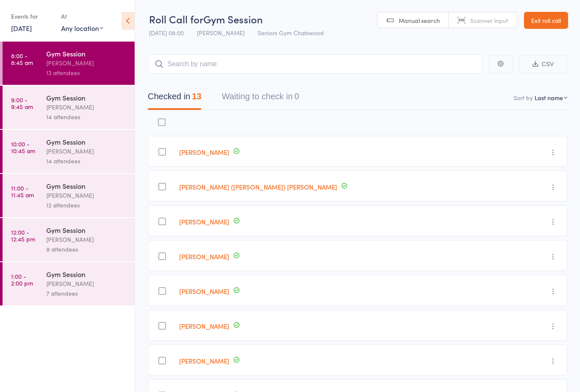  Describe the element at coordinates (197, 96) in the screenshot. I see `div: 13` at that location.